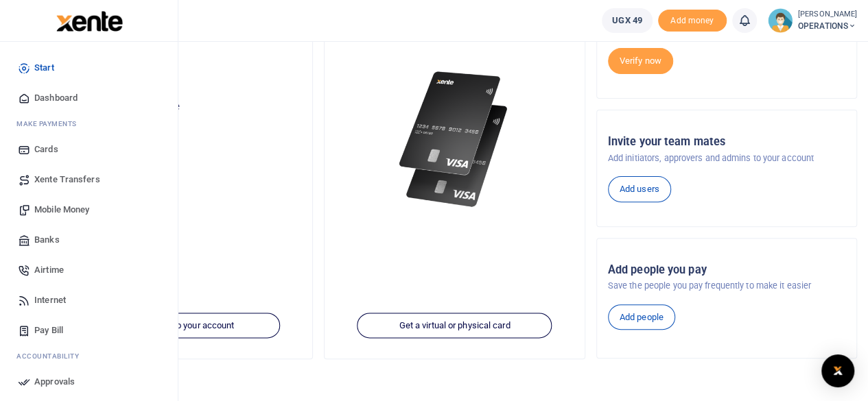 Image resolution: width=868 pixels, height=401 pixels. What do you see at coordinates (89, 300) in the screenshot?
I see `a: Internet` at bounding box center [89, 300].